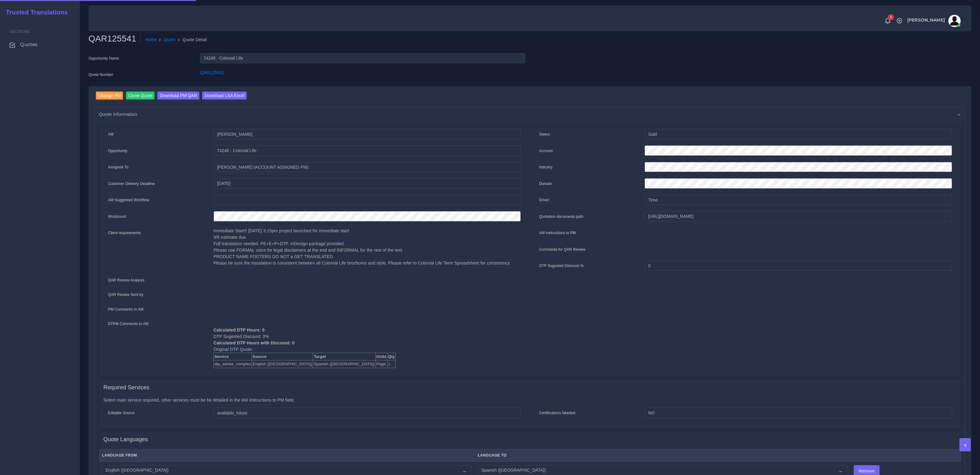 The image size is (980, 475). I want to click on div: Quote information, so click(530, 114).